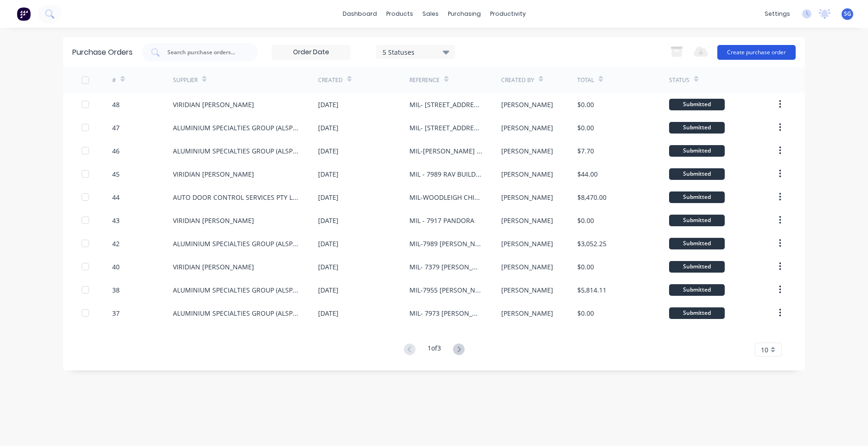  I want to click on div: sales, so click(430, 14).